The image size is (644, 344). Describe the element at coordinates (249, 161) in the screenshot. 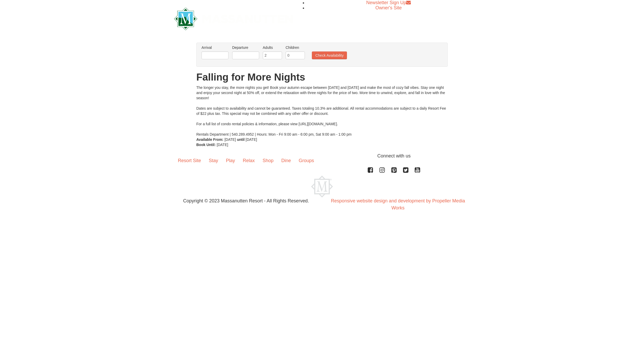

I see `a: Relax` at that location.